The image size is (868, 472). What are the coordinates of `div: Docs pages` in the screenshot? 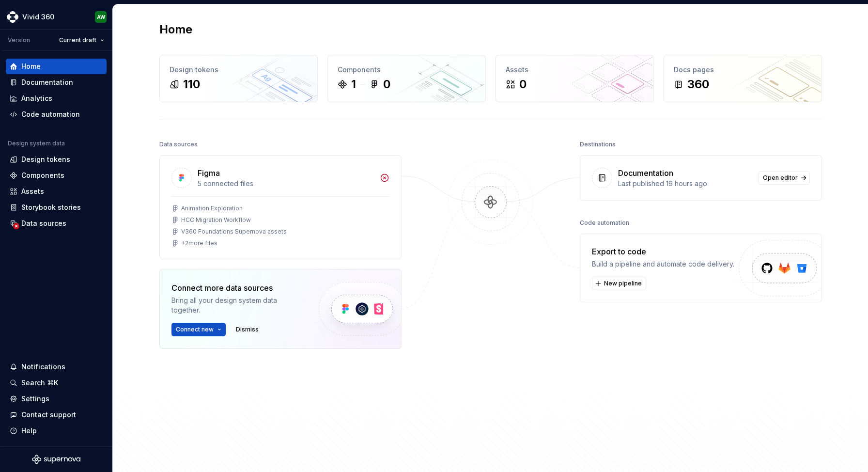 It's located at (742, 69).